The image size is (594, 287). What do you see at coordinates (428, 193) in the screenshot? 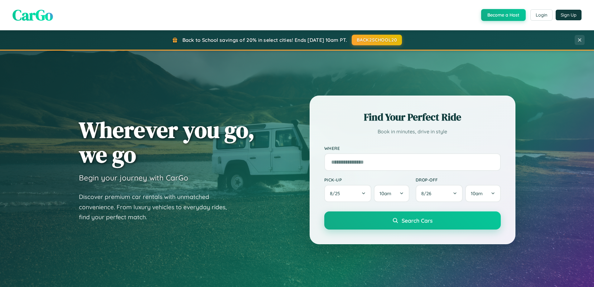
I see `span: 8 / 26` at bounding box center [428, 193].